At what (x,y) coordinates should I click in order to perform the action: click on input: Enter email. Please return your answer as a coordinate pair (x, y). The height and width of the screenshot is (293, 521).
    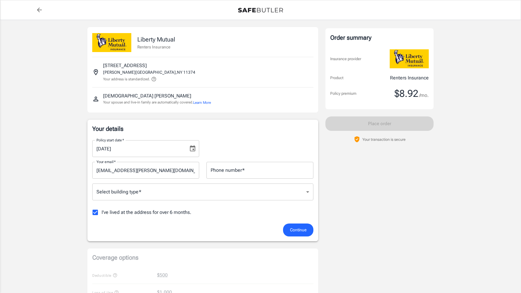
    Looking at the image, I should click on (146, 170).